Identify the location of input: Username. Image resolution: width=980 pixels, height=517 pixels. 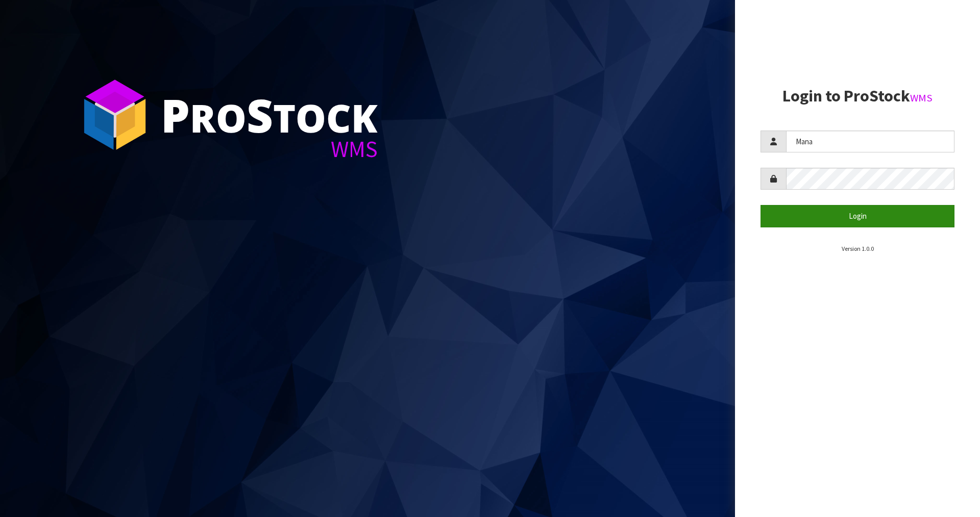
(870, 142).